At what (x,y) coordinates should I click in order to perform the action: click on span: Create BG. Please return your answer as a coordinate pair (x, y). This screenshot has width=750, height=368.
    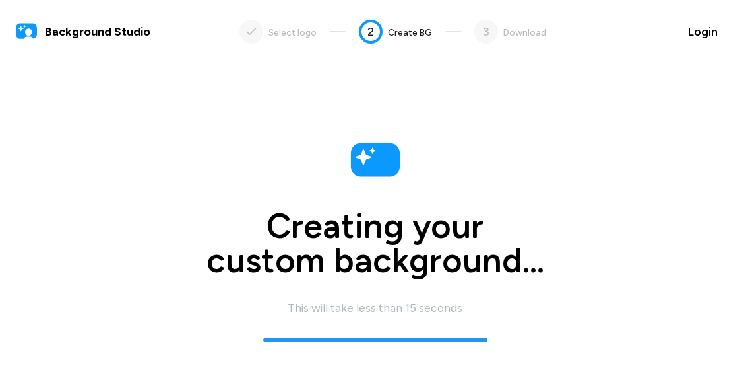
    Looking at the image, I should click on (410, 32).